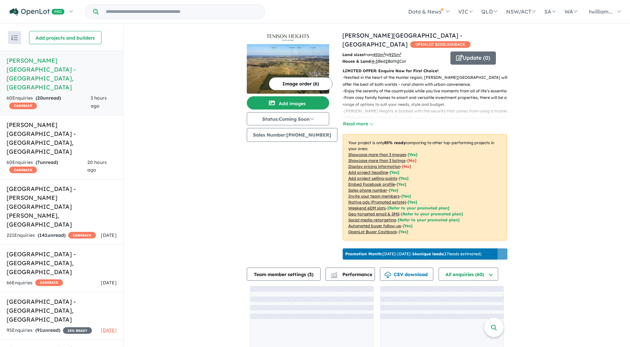 This screenshot has width=630, height=347. Describe the element at coordinates (395, 54) in the screenshot. I see `u: 925 m` at that location.